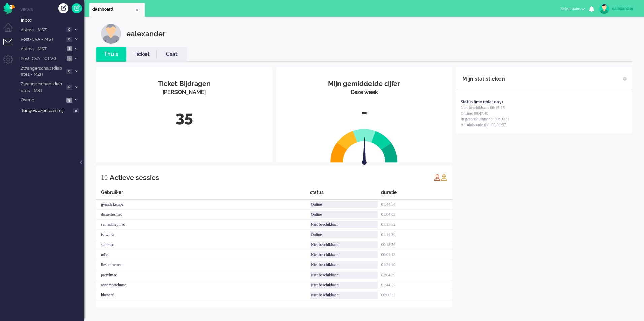 The height and width of the screenshot is (321, 644). What do you see at coordinates (184, 117) in the screenshot?
I see `div: 35` at bounding box center [184, 117].